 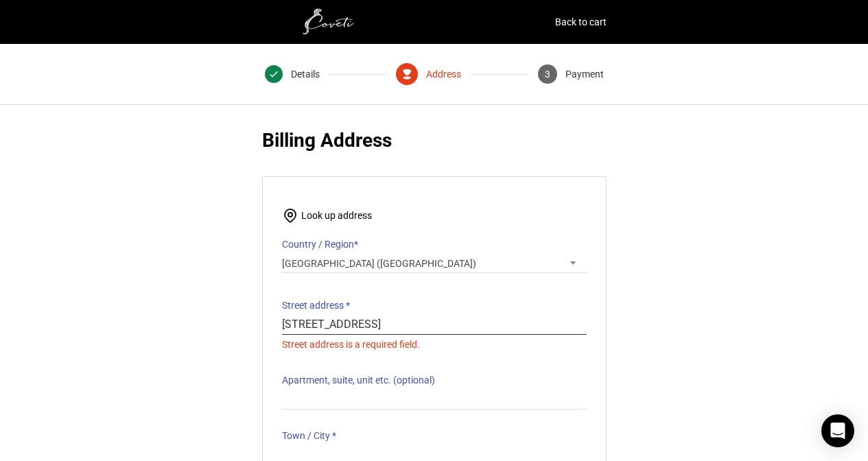 I want to click on label: Country / Region, so click(x=434, y=244).